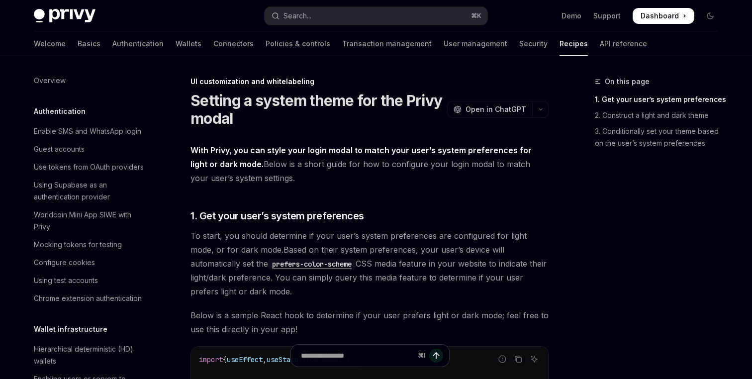 The height and width of the screenshot is (379, 752). I want to click on div: Enable SMS and WhatsApp login, so click(87, 131).